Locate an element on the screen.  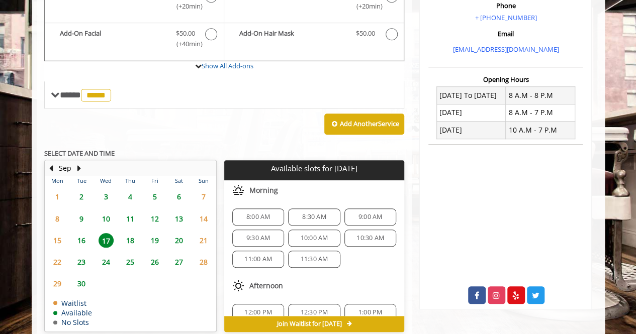
span: 15 is located at coordinates (57, 240).